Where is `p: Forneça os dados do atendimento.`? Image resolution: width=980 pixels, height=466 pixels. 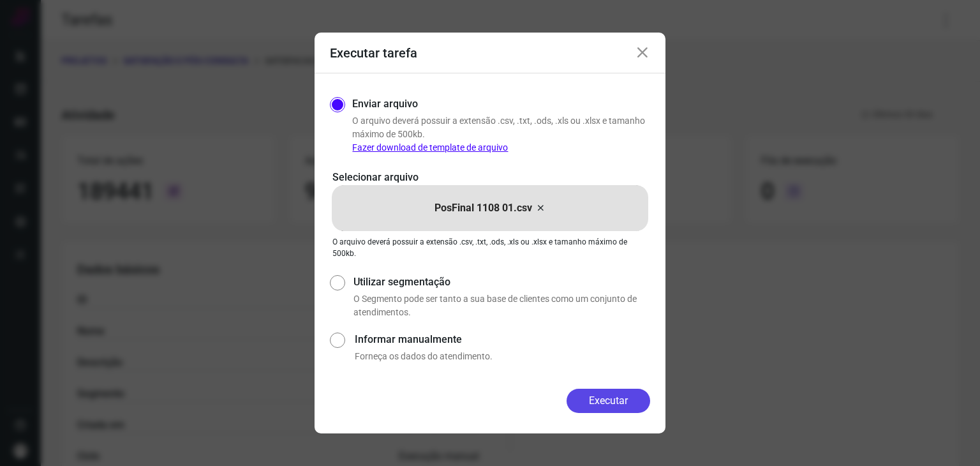
p: Forneça os dados do atendimento. is located at coordinates (502, 356).